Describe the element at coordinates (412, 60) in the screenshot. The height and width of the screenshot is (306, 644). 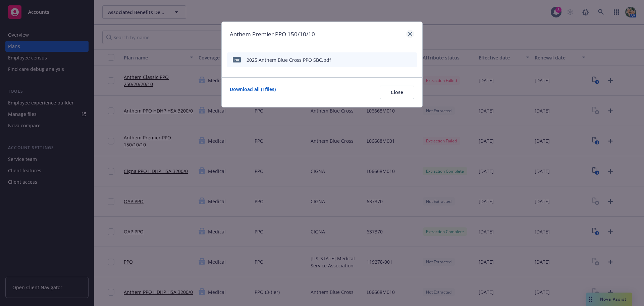
I see `button: archive file` at that location.